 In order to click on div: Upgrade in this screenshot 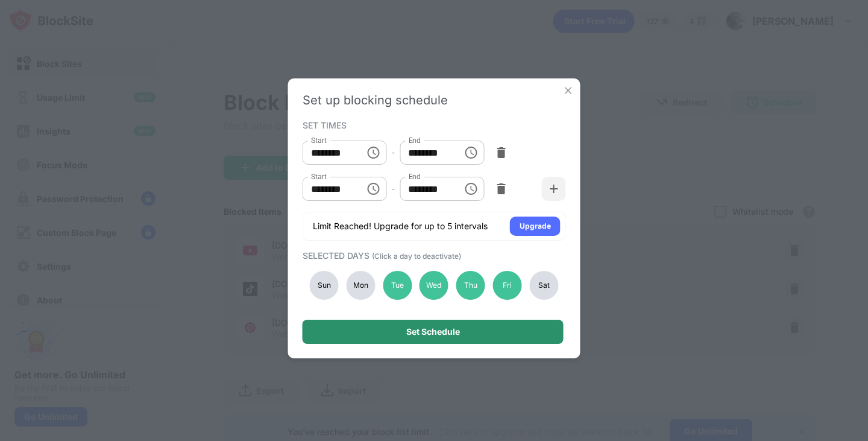, I will do `click(535, 227)`.